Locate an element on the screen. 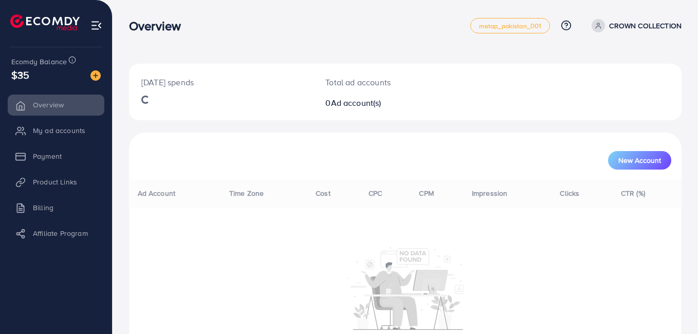 The image size is (698, 334). span: Ecomdy Balance is located at coordinates (39, 62).